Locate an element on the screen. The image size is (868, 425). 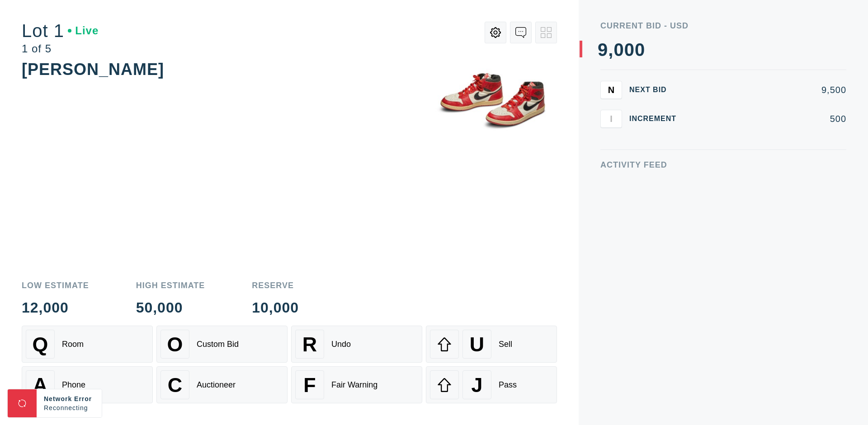
span: O is located at coordinates (175, 344).